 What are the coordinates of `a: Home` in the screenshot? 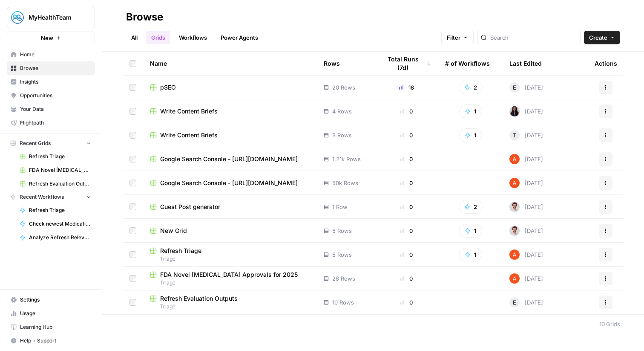 It's located at (51, 54).